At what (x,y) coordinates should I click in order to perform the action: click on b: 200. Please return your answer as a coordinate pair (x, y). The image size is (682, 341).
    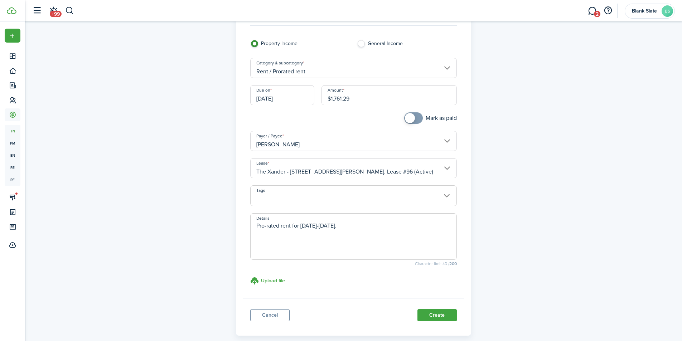
    Looking at the image, I should click on (453, 264).